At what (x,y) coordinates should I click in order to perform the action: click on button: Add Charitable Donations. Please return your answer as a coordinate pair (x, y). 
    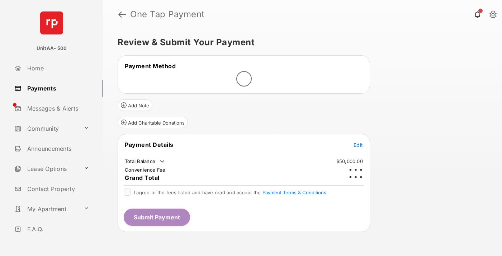
    Looking at the image, I should click on (153, 122).